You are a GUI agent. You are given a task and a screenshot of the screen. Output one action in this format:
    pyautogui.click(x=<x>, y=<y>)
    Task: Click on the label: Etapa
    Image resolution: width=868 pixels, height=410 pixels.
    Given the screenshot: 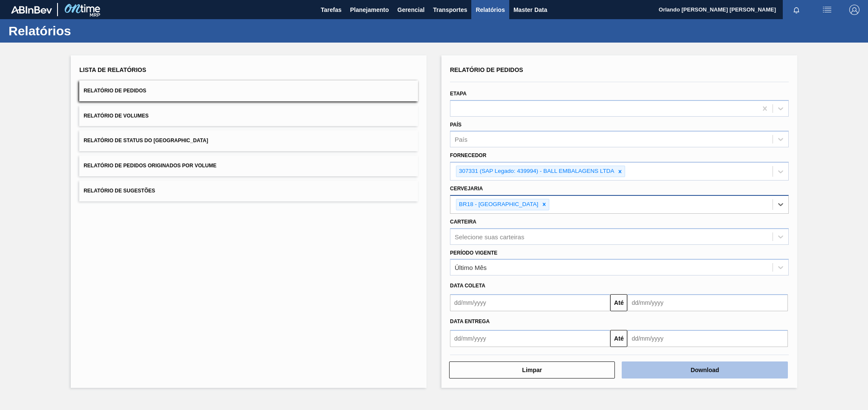 What is the action you would take?
    pyautogui.click(x=458, y=94)
    